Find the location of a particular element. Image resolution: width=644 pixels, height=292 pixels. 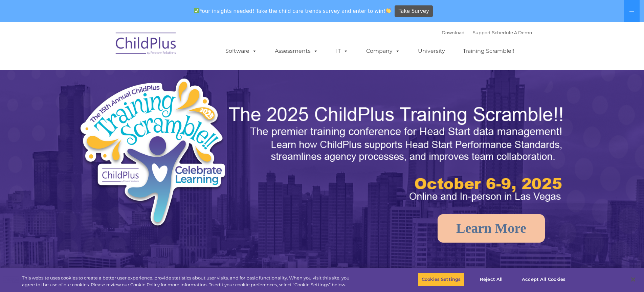

a: IT is located at coordinates (342, 51).